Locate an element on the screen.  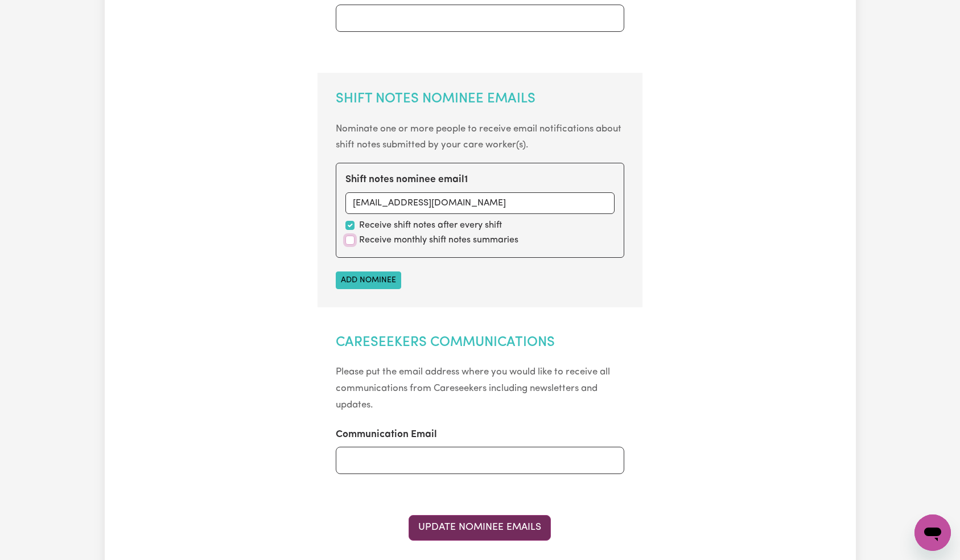
label: Communication Email is located at coordinates (387, 435).